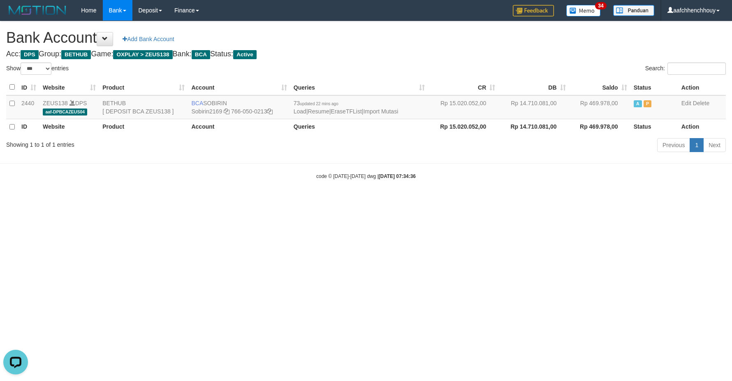 The height and width of the screenshot is (381, 732). Describe the element at coordinates (366, 38) in the screenshot. I see `h1: Bank Account` at that location.